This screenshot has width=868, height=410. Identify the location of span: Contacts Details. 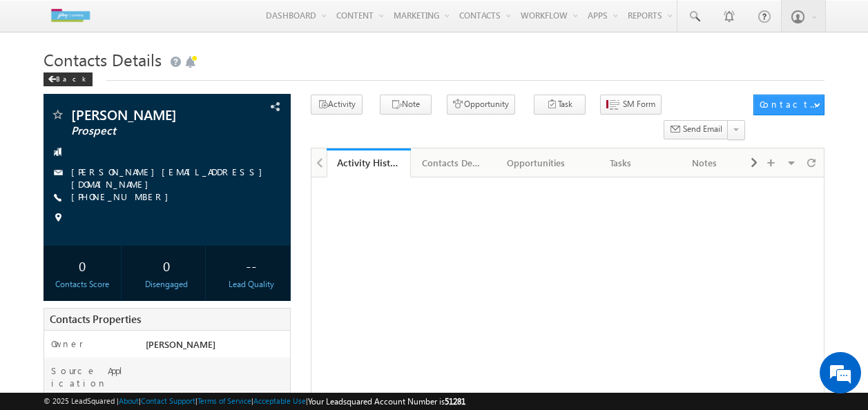
(103, 59).